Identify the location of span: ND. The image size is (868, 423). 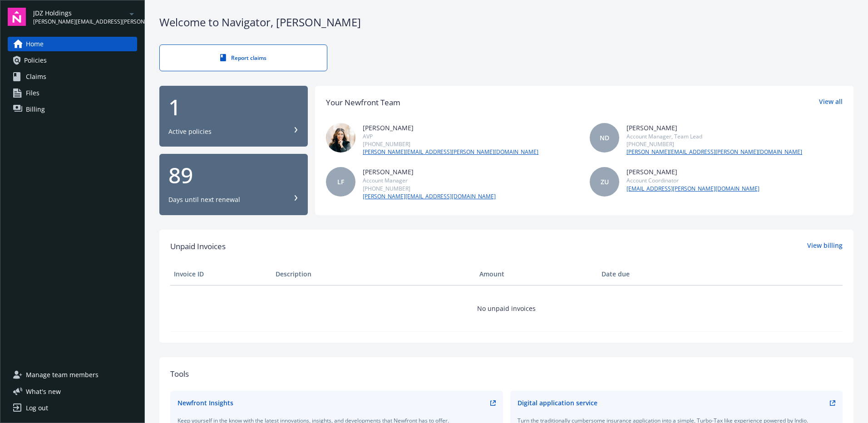
(604, 137).